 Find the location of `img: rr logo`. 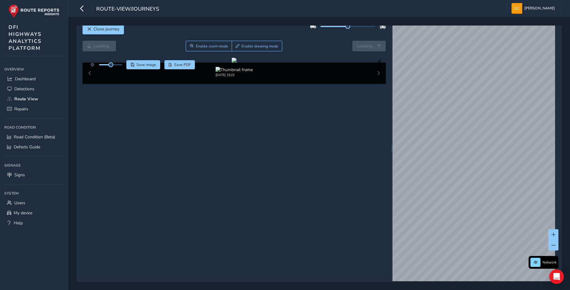

img: rr logo is located at coordinates (34, 11).